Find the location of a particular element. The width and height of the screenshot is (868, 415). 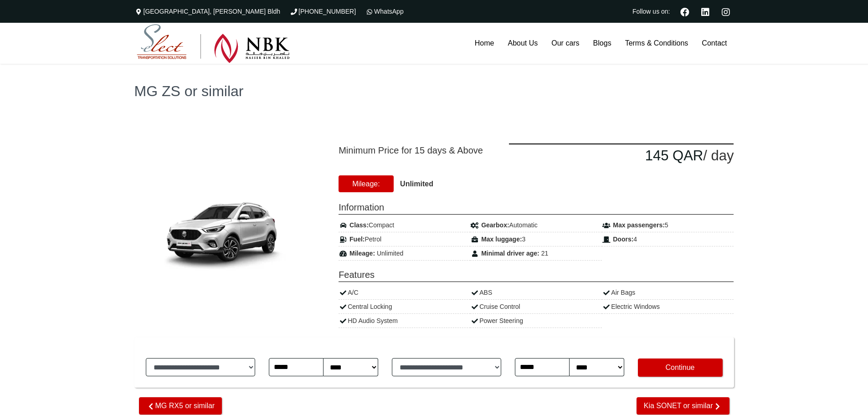

div: 3 is located at coordinates (536, 240).